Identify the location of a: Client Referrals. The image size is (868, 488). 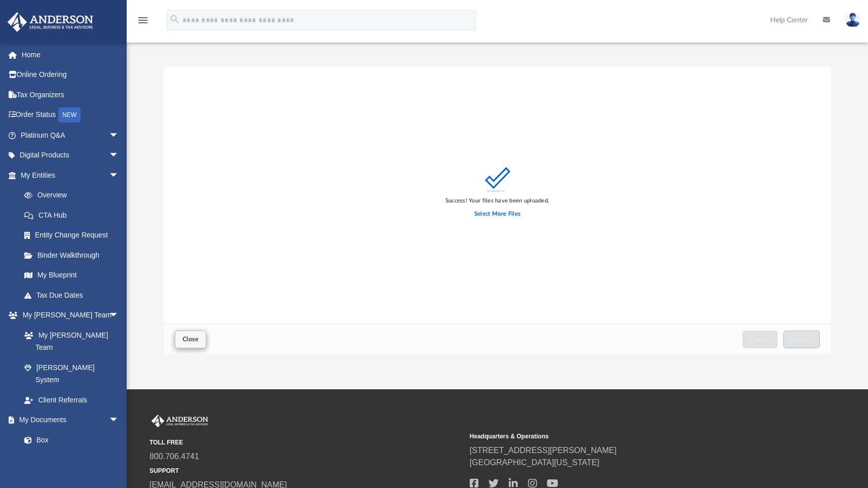
(72, 400).